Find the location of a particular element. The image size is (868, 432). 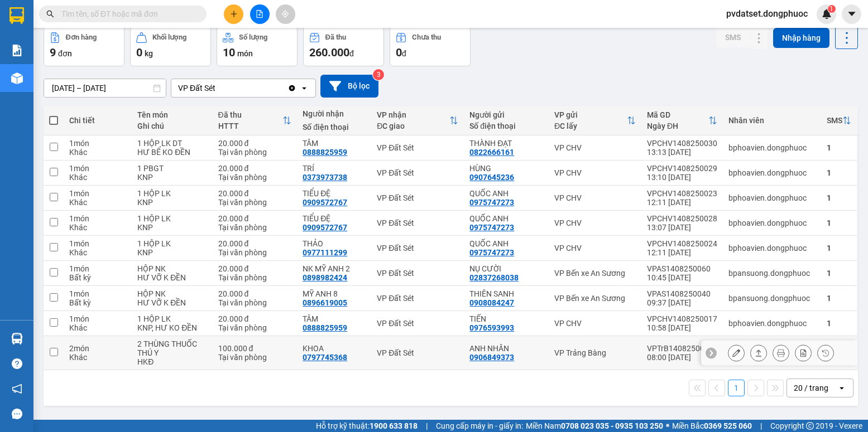

div: 0906849373 is located at coordinates (492, 357).